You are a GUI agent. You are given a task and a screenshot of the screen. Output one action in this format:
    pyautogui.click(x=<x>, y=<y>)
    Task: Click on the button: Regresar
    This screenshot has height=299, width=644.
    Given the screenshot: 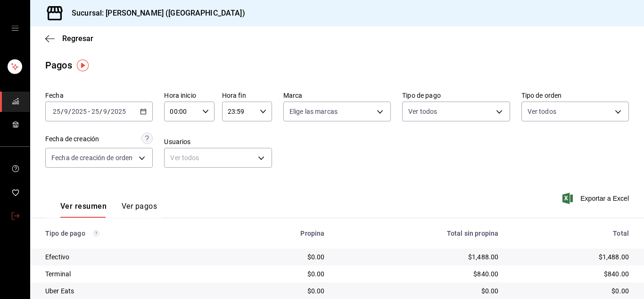 What is the action you would take?
    pyautogui.click(x=69, y=38)
    